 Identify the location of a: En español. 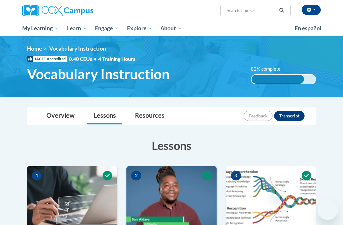
(308, 28).